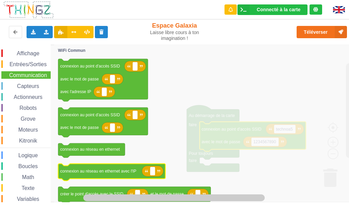 The image size is (349, 207). Describe the element at coordinates (28, 53) in the screenshot. I see `span: Affichage` at that location.